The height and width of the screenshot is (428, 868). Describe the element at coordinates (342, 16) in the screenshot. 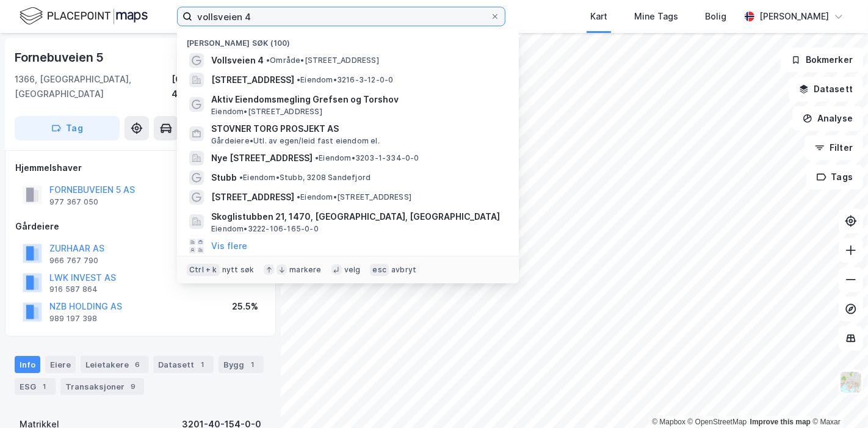

I see `input: Søk på adresse, matrikkel, gårdeiere, leietakere eller personer` at that location.